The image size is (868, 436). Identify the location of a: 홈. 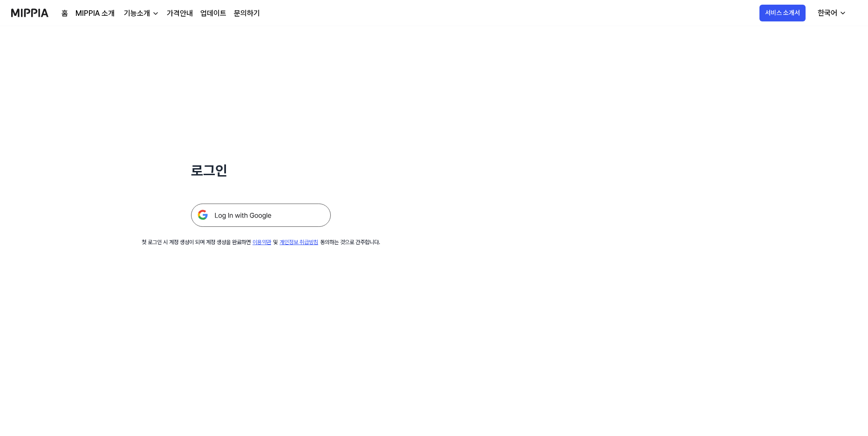
(65, 14).